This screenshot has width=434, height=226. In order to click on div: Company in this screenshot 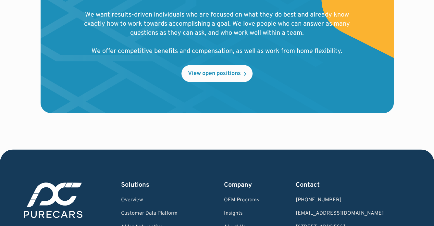, I will do `click(241, 185)`.